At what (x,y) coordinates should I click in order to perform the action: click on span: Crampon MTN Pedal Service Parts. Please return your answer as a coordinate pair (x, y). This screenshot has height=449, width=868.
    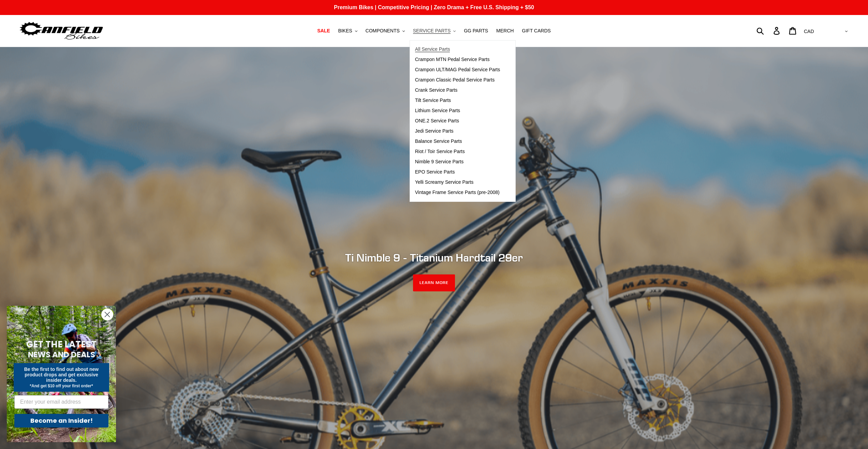
    Looking at the image, I should click on (452, 59).